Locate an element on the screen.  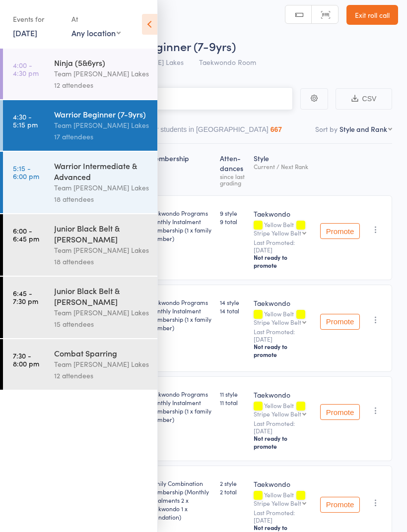
div: Ninja (5&6yrs) is located at coordinates (101, 63).